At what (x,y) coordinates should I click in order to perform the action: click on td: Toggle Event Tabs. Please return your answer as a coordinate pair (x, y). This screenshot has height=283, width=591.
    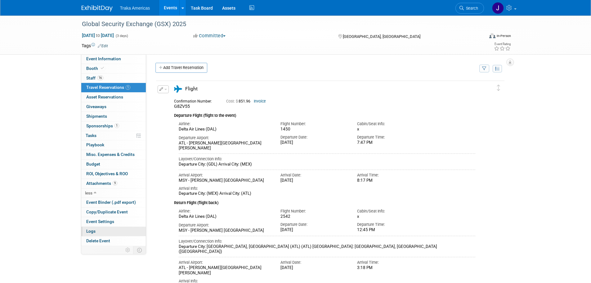
    Looking at the image, I should click on (139, 250).